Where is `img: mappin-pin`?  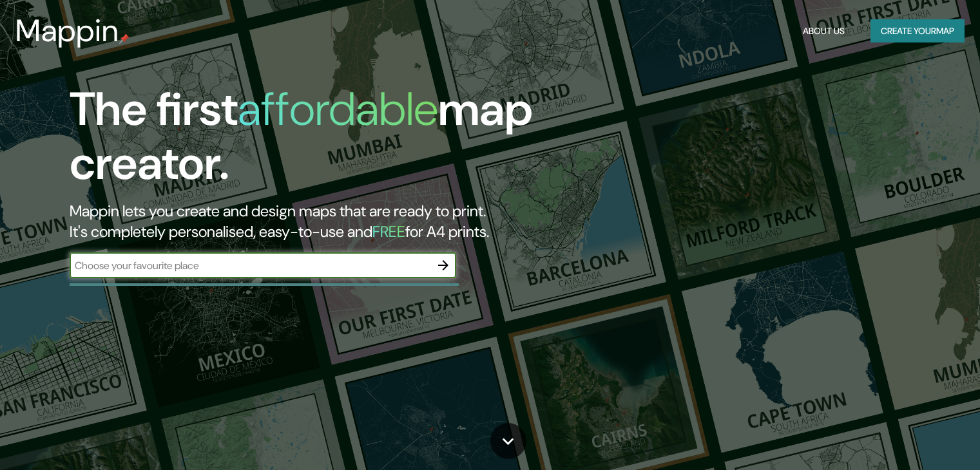
img: mappin-pin is located at coordinates (125, 39).